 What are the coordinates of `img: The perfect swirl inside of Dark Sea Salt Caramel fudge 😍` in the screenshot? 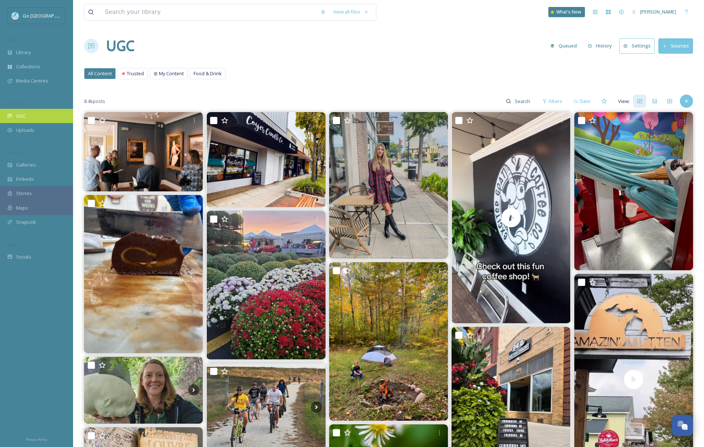 It's located at (143, 274).